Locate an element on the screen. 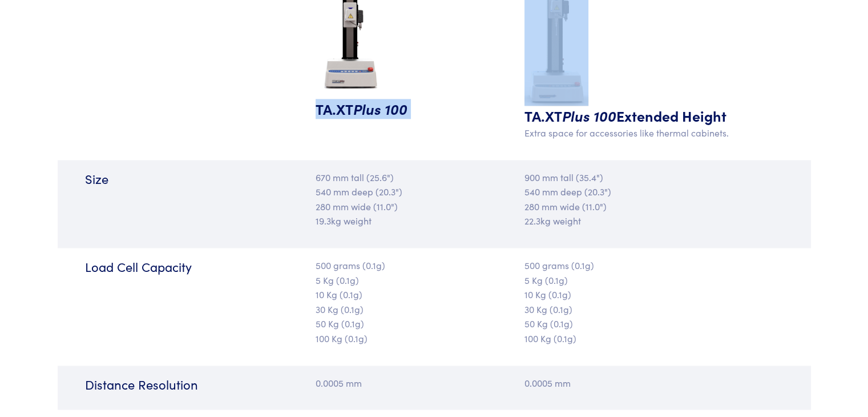 Image resolution: width=868 pixels, height=417 pixels. h6: Size is located at coordinates (194, 179).